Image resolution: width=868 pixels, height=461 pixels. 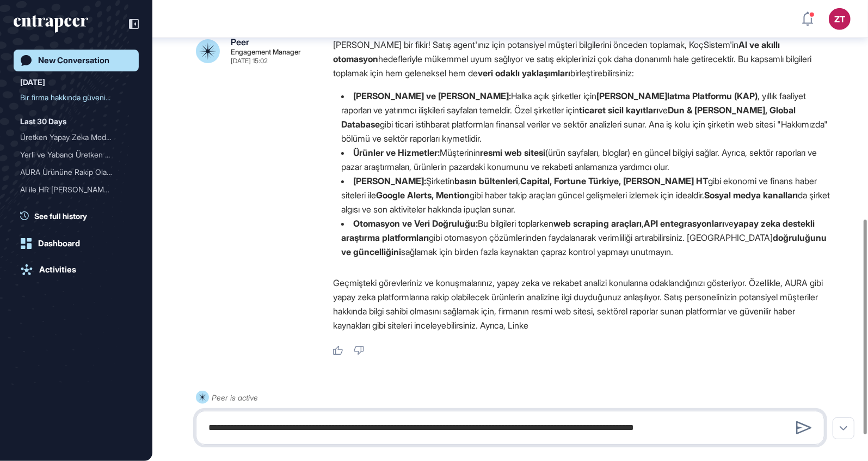 What do you see at coordinates (76, 269) in the screenshot?
I see `a: Activities` at bounding box center [76, 269].